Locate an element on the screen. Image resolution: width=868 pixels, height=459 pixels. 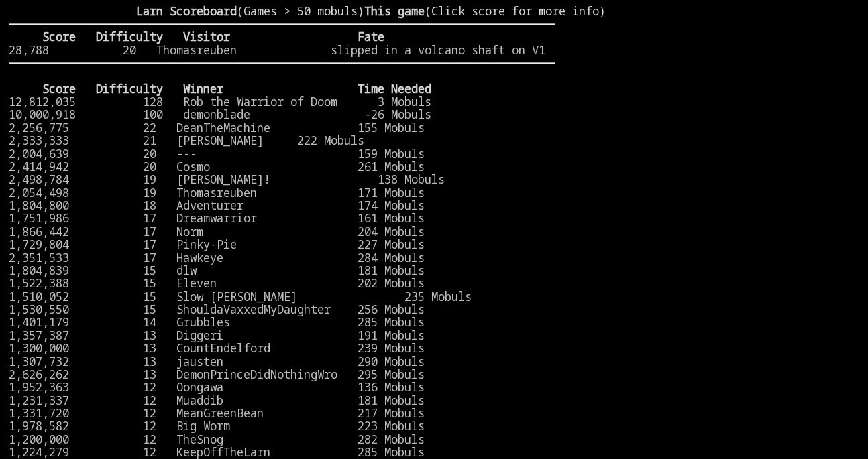
a: 1,530,550 15 ShouldaVaxxedMyDaughter 256 Mobuls is located at coordinates (217, 309).